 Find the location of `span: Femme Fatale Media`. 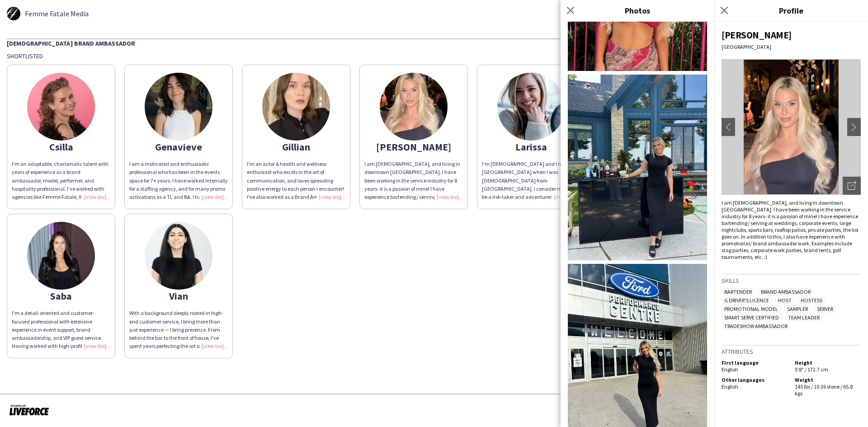

span: Femme Fatale Media is located at coordinates (57, 14).